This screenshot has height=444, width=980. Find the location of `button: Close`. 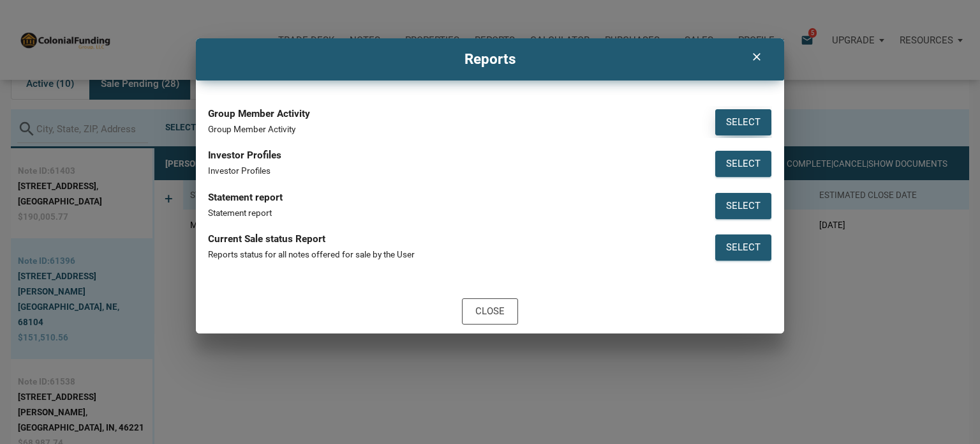

button: Close is located at coordinates (490, 311).